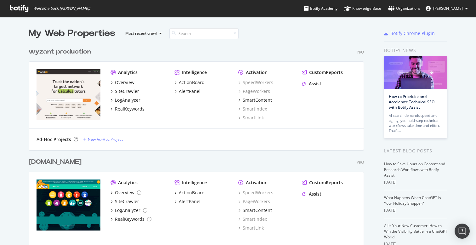 The width and height of the screenshot is (476, 245). I want to click on div: Most recent crawl, so click(141, 33).